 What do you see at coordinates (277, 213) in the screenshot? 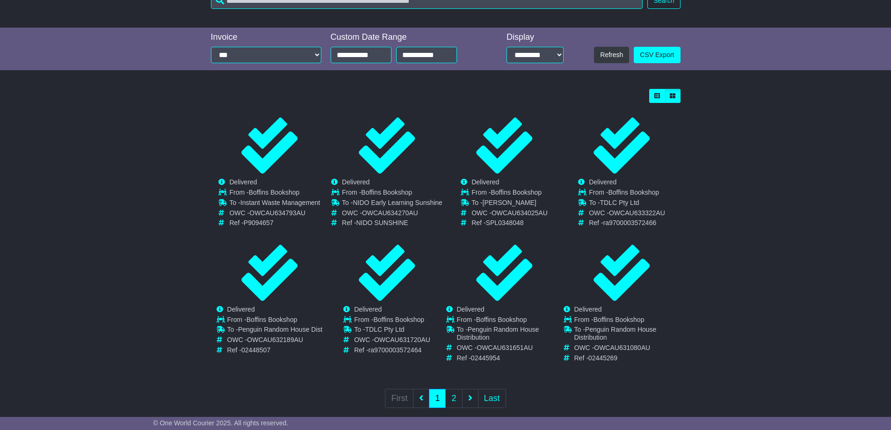
I see `span: OWCAU634793AU` at bounding box center [277, 213].